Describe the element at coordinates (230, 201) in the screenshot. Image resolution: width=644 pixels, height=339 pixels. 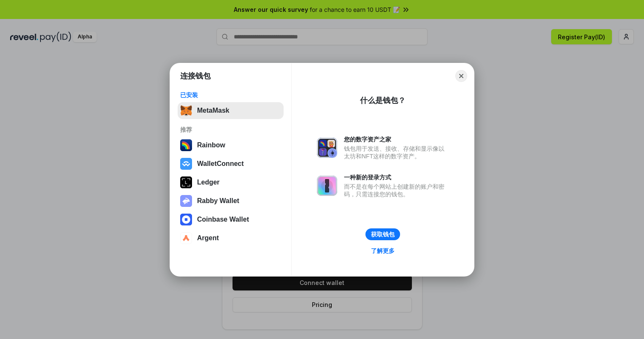
I see `button: Rabby Wallet` at that location.